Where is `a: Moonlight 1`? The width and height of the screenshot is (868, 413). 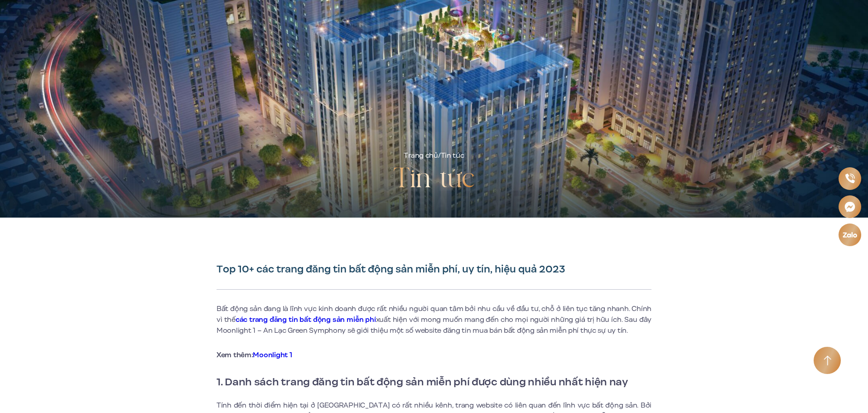
a: Moonlight 1 is located at coordinates (272, 355).